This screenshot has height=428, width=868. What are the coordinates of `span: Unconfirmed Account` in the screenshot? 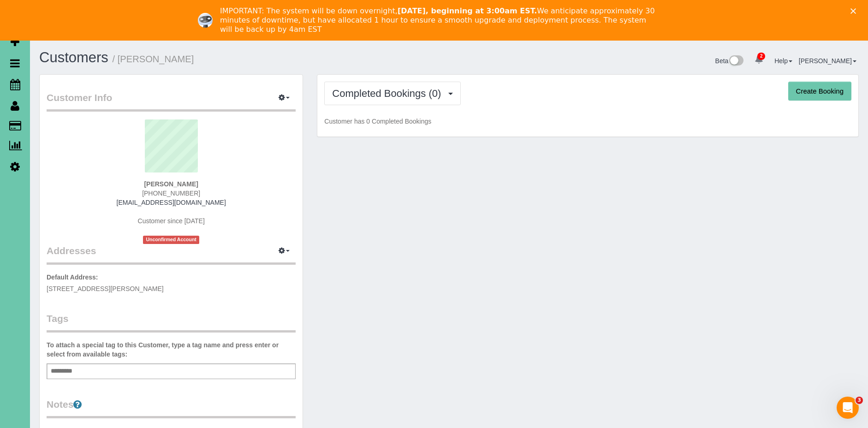 It's located at (171, 239).